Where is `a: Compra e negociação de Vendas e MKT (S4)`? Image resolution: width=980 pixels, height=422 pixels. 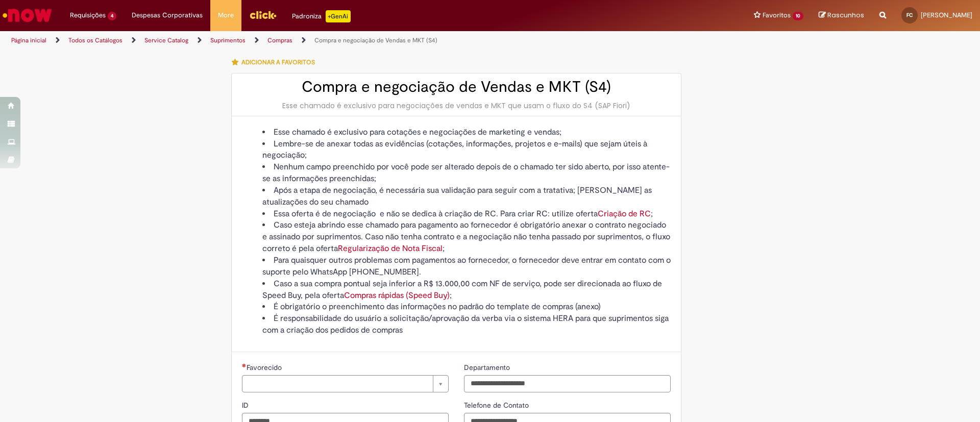
a: Compra e negociação de Vendas e MKT (S4) is located at coordinates (376, 40).